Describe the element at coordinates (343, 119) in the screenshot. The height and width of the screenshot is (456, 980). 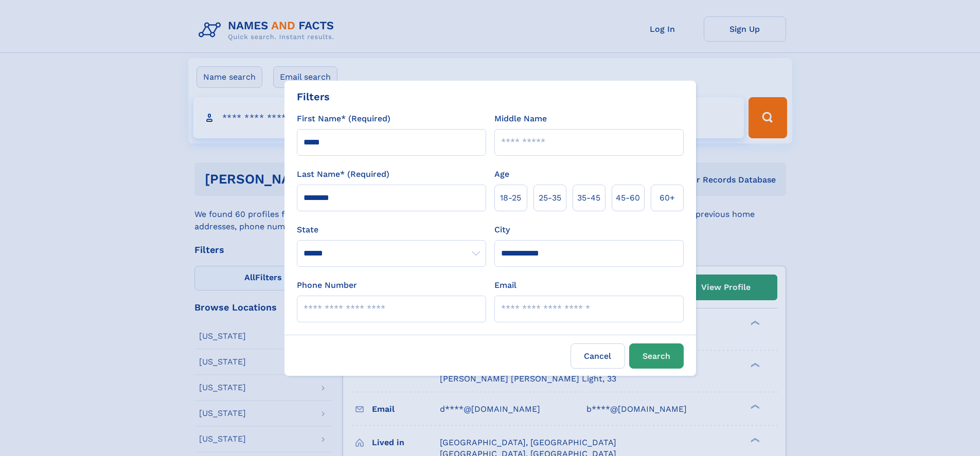
I see `label: First Name* (Required)` at that location.